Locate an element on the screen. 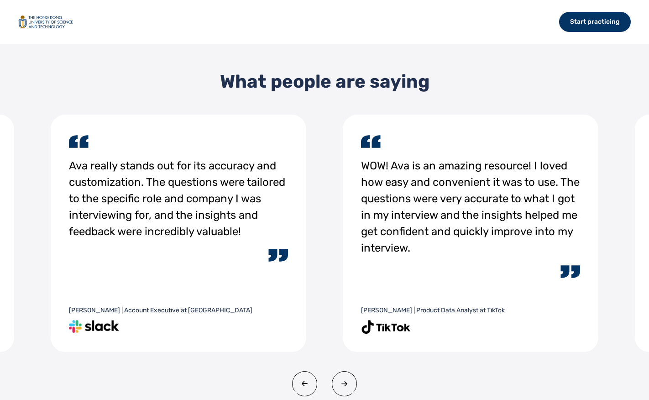  div: Ava really stands out for its accuracy and customization. The questions were tailored to the spec... is located at coordinates (179, 199).